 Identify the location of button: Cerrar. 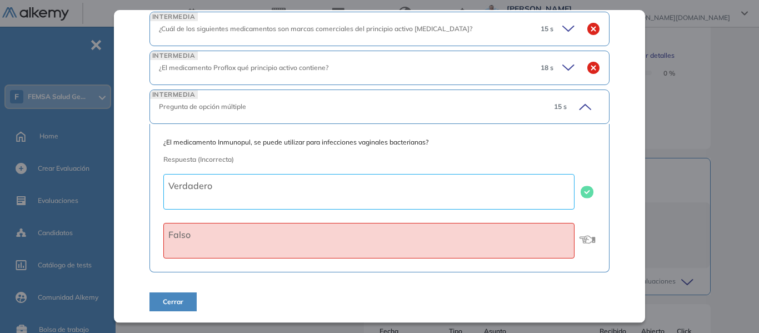
(173, 302).